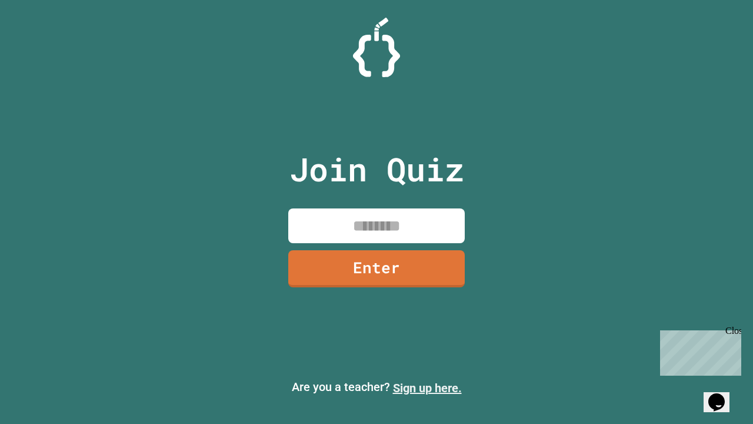 The image size is (753, 424). What do you see at coordinates (43, 39) in the screenshot?
I see `div: Chat with us now!Close` at bounding box center [43, 39].